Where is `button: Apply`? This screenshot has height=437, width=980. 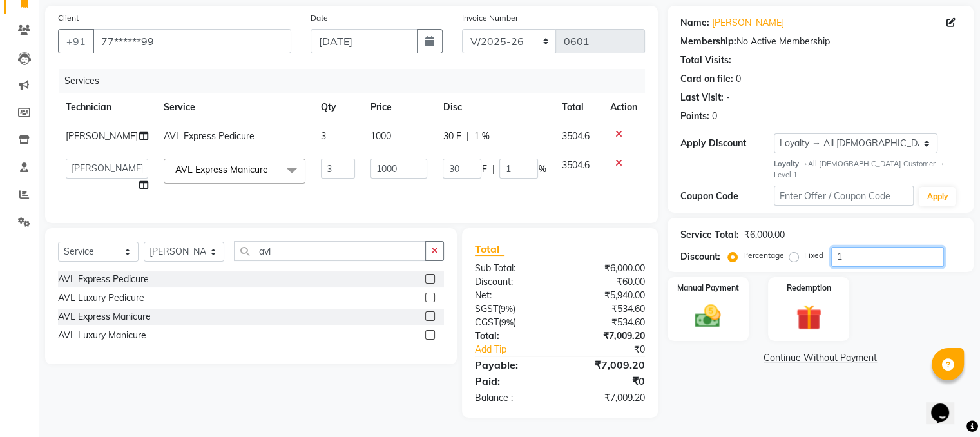
button: Apply is located at coordinates (937, 197).